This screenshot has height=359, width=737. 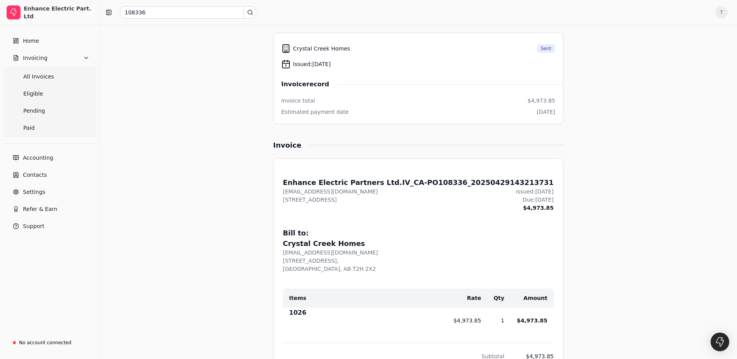 What do you see at coordinates (461, 298) in the screenshot?
I see `th: Rate` at bounding box center [461, 298].